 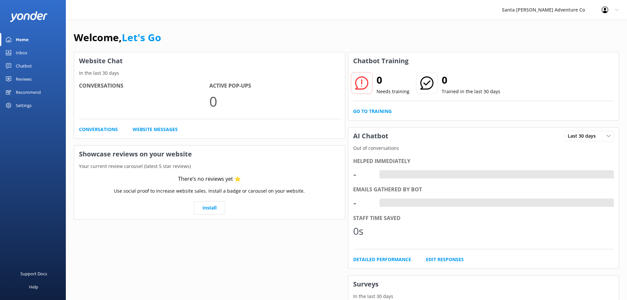 What do you see at coordinates (274, 101) in the screenshot?
I see `p: 0` at bounding box center [274, 101].